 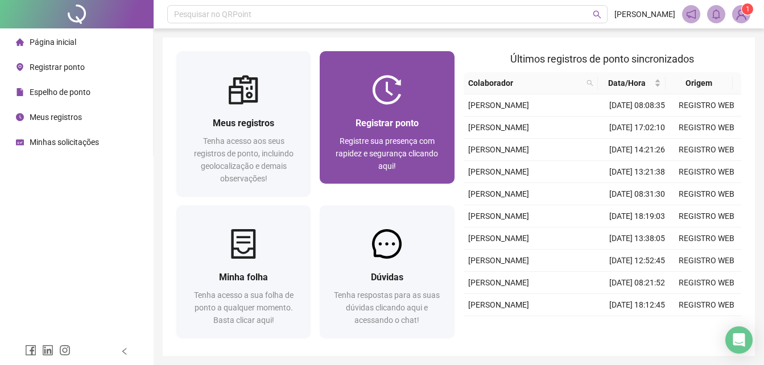 I want to click on span: linkedin, so click(x=48, y=351).